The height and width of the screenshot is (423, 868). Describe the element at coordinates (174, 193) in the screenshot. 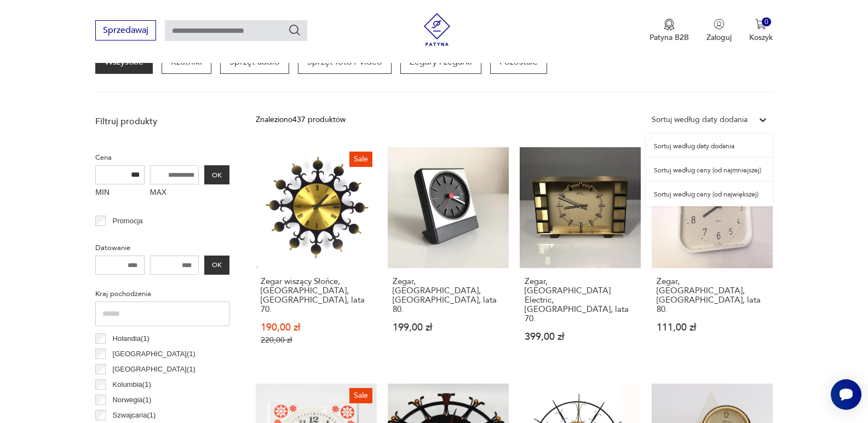

I see `label: MAX` at that location.